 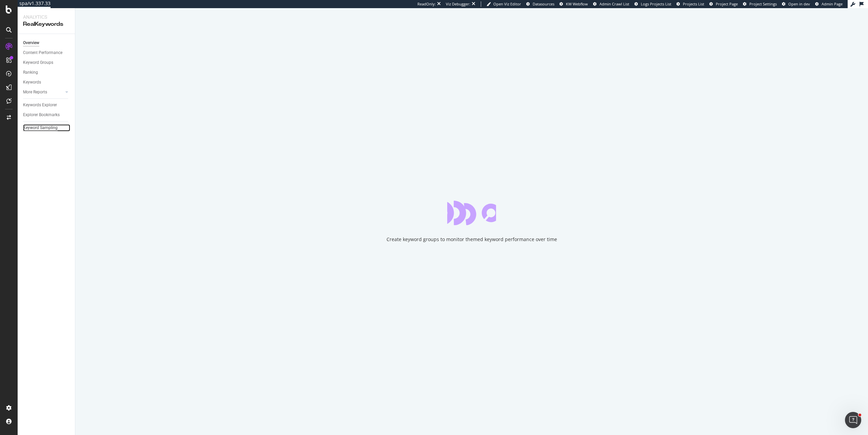 What do you see at coordinates (46, 82) in the screenshot?
I see `a: Keywords` at bounding box center [46, 82].